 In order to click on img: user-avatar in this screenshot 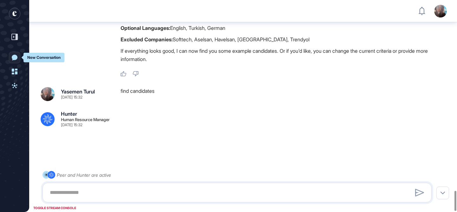, I will do `click(441, 11)`.